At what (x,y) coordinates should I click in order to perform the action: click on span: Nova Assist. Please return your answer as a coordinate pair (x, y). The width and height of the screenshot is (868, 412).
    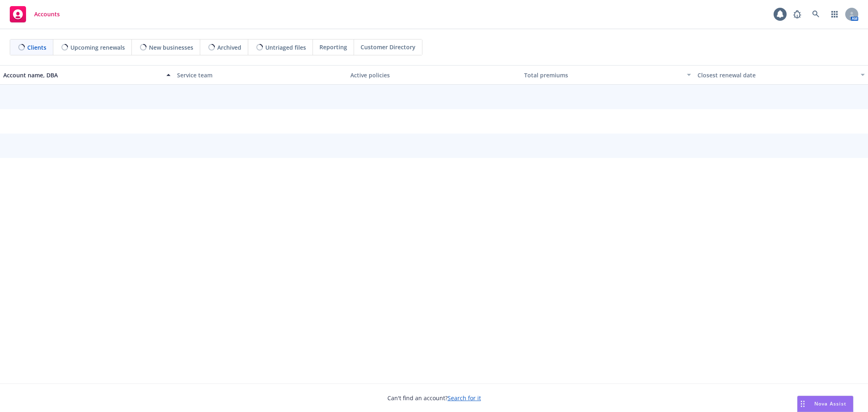
    Looking at the image, I should click on (830, 403).